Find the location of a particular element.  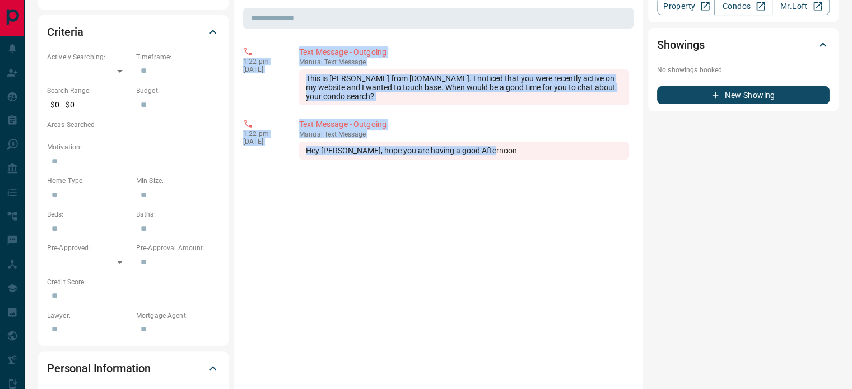

h2: Criteria is located at coordinates (65, 32).